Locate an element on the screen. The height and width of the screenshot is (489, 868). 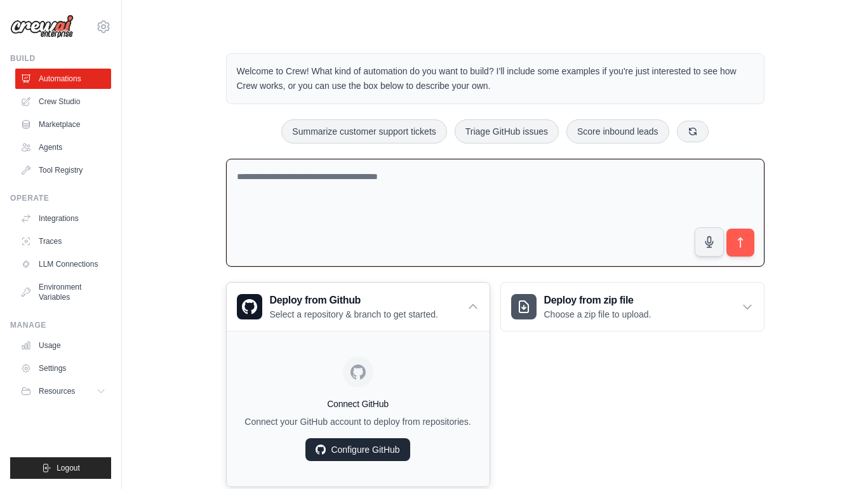
button: Resources is located at coordinates (63, 391).